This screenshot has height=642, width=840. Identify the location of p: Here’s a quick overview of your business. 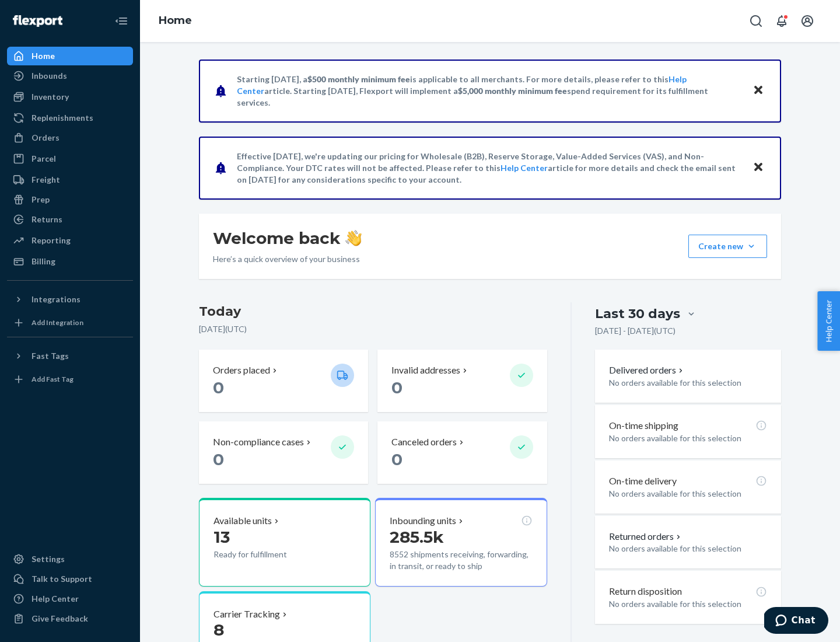
(287, 259).